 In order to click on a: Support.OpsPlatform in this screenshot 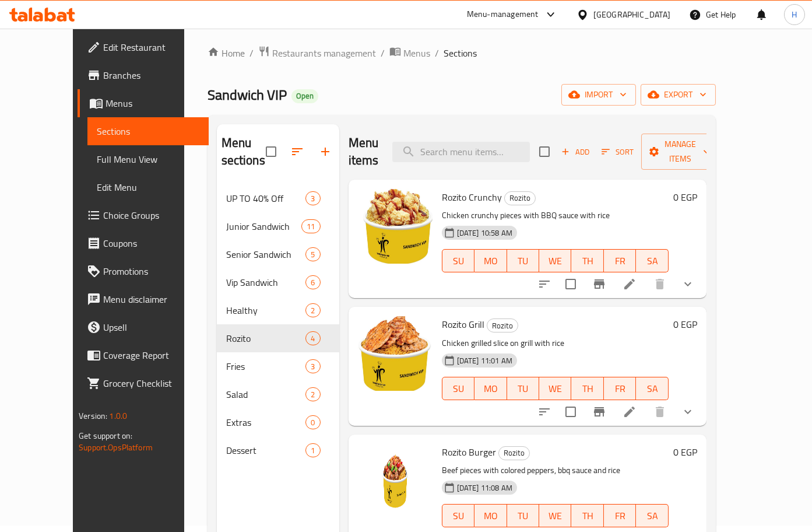, I will do `click(116, 447)`.